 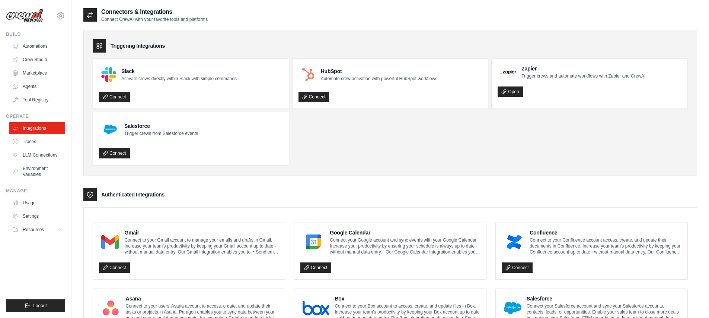 What do you see at coordinates (583, 76) in the screenshot?
I see `p: Trigger crews and automate workflows with Zapier and CrewAI` at bounding box center [583, 76].